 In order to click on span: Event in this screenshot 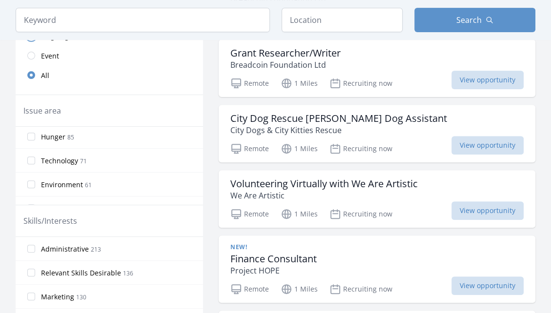, I will do `click(50, 56)`.